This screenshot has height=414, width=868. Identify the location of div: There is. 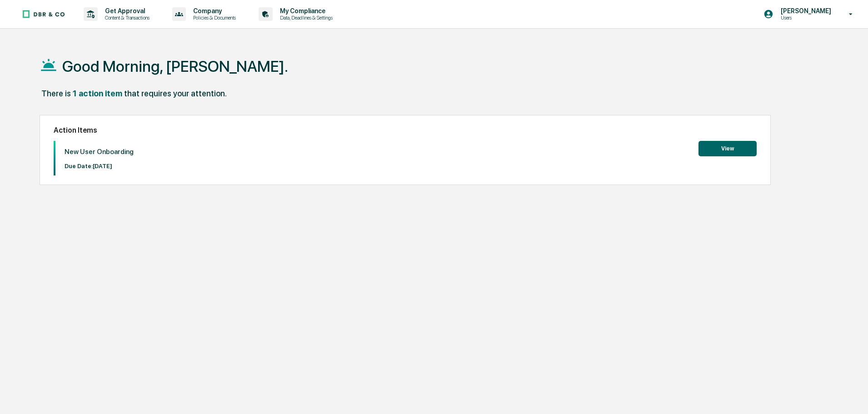
(56, 93).